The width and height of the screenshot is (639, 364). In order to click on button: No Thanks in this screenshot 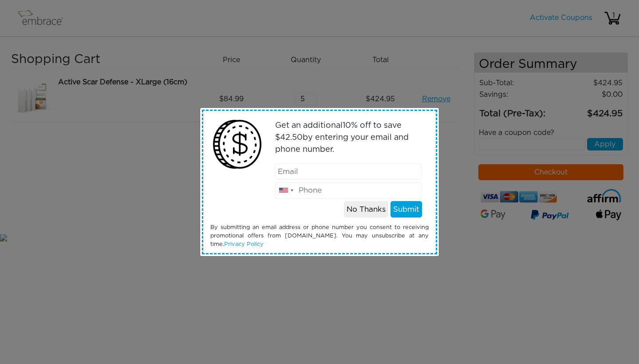, I will do `click(366, 210)`.